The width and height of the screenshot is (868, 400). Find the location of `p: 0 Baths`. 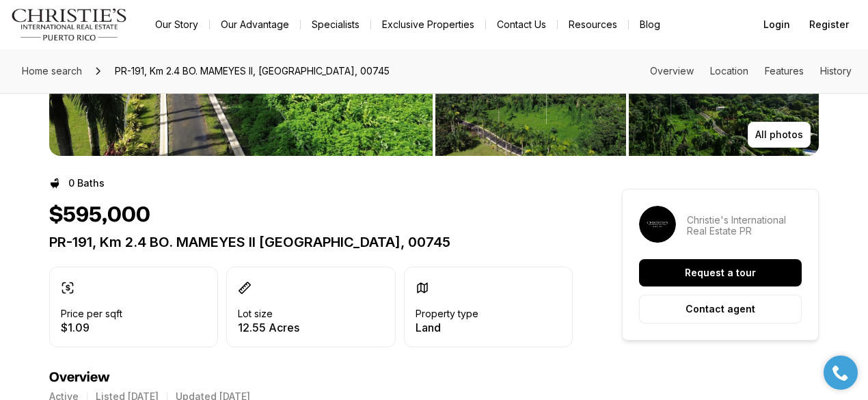

p: 0 Baths is located at coordinates (86, 183).